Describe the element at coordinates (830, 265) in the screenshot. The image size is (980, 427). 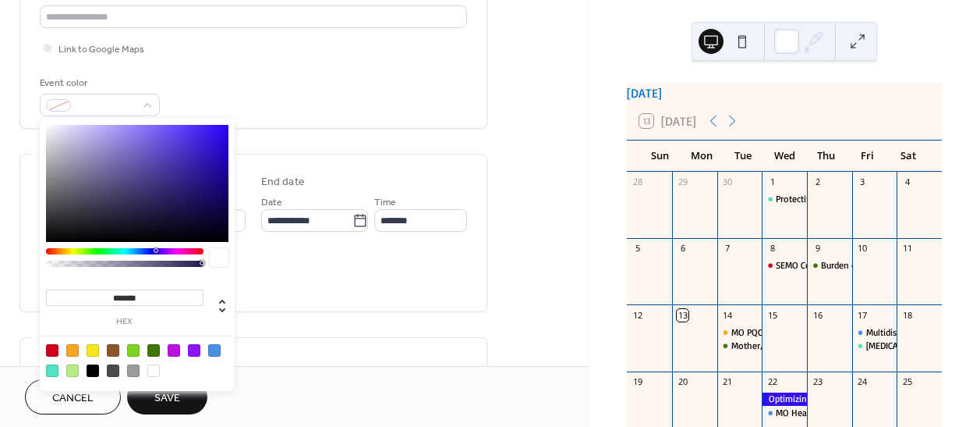
I see `div: Burden of Tobacco Use and Exposure in Missouri and What We Are Doing About It` at that location.